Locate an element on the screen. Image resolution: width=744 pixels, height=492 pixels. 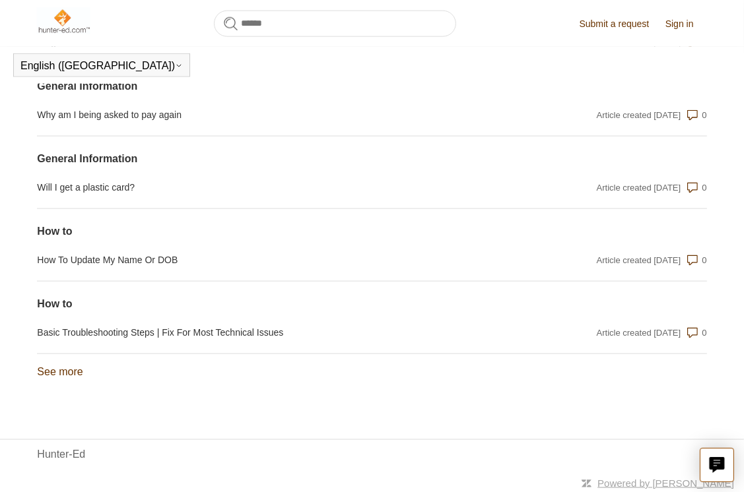
a: How To Update My Name Or DOB is located at coordinates (271, 260).